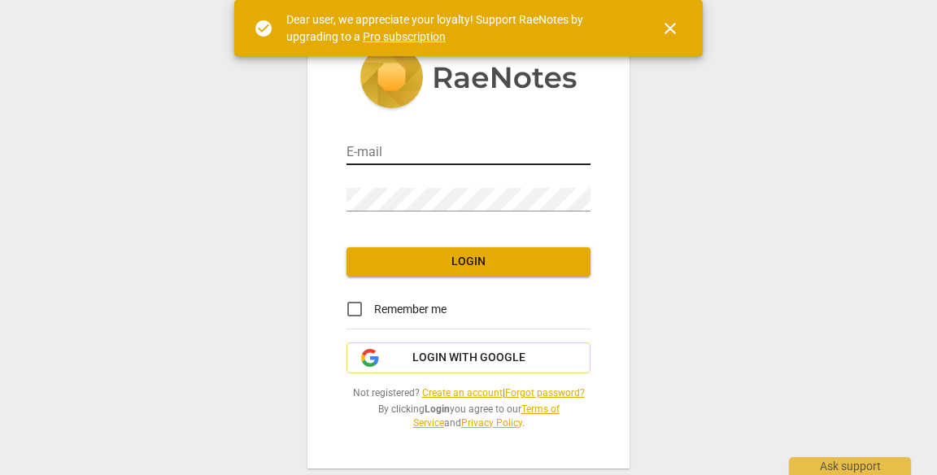  I want to click on a: Privacy Policy, so click(491, 423).